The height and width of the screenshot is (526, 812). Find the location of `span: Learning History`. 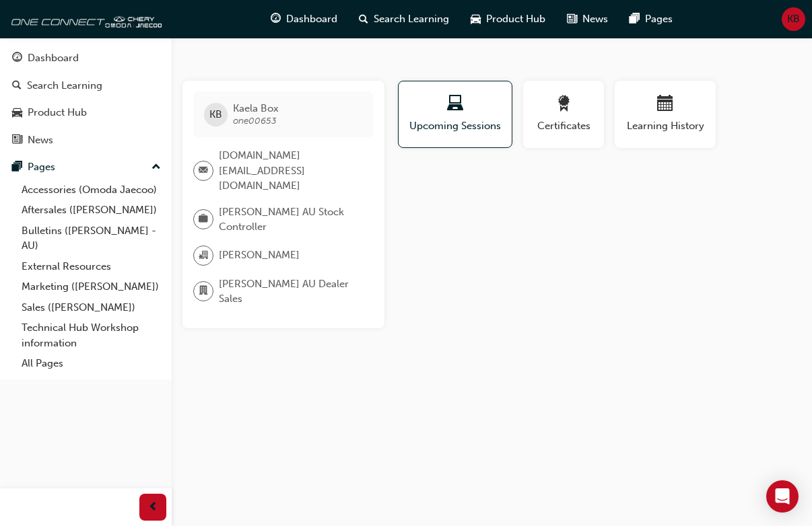

span: Learning History is located at coordinates (665, 126).